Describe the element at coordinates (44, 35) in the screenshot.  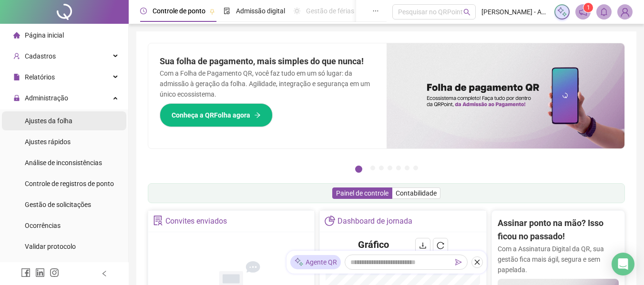
I see `span: Página inicial` at that location.